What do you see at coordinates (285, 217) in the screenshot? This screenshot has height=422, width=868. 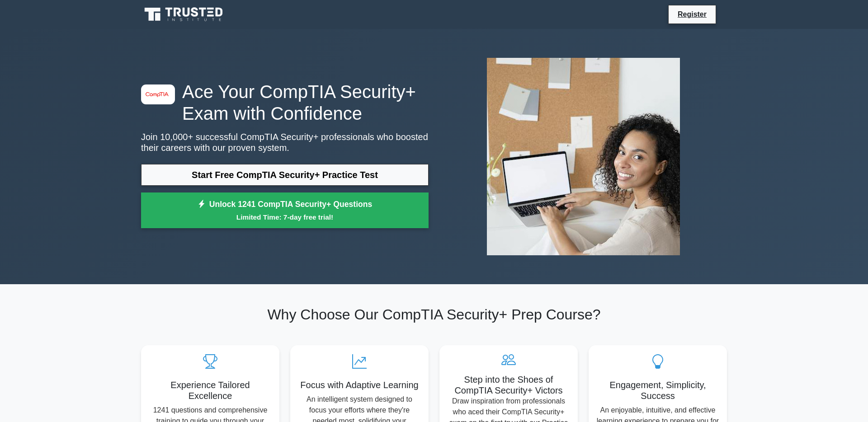 I see `small: Limited Time: 7-day free trial!` at bounding box center [285, 217].